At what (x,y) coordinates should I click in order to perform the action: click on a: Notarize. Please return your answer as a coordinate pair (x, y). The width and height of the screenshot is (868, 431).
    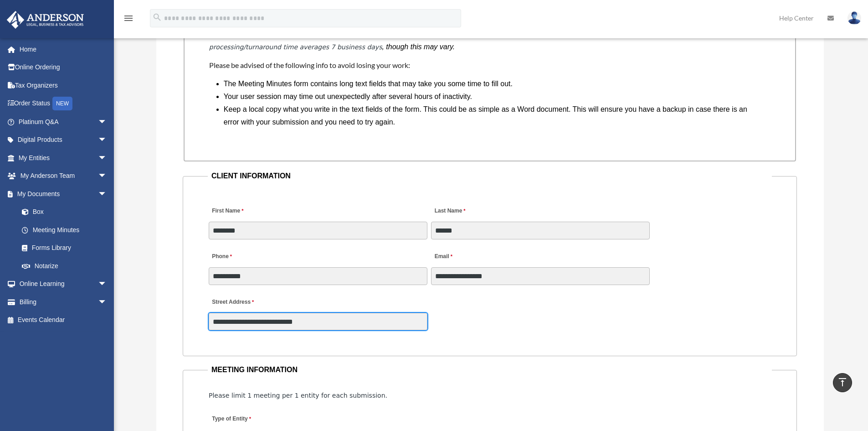
    Looking at the image, I should click on (67, 266).